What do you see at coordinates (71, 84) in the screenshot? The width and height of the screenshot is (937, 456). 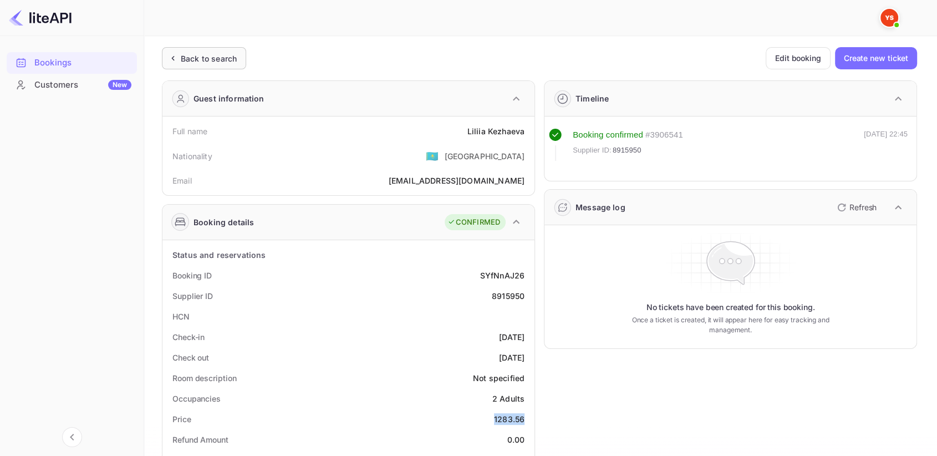 I see `a: CustomersNew` at bounding box center [71, 84].